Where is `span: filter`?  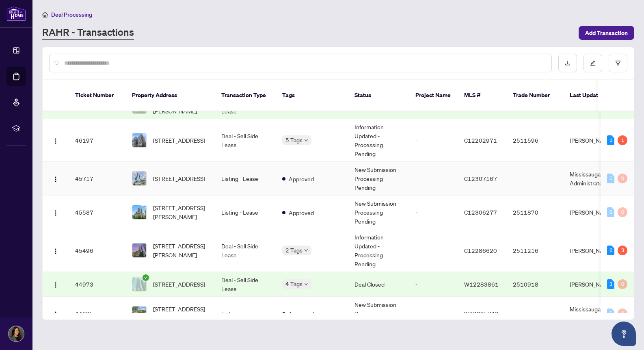
span: filter is located at coordinates (618, 63).